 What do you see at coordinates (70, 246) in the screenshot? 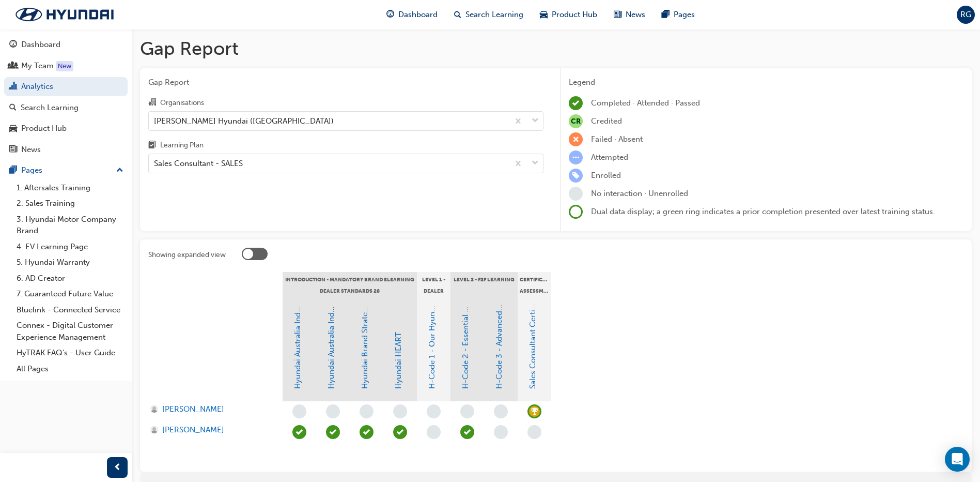
I see `a: 4. EV Learning Page` at bounding box center [70, 246].